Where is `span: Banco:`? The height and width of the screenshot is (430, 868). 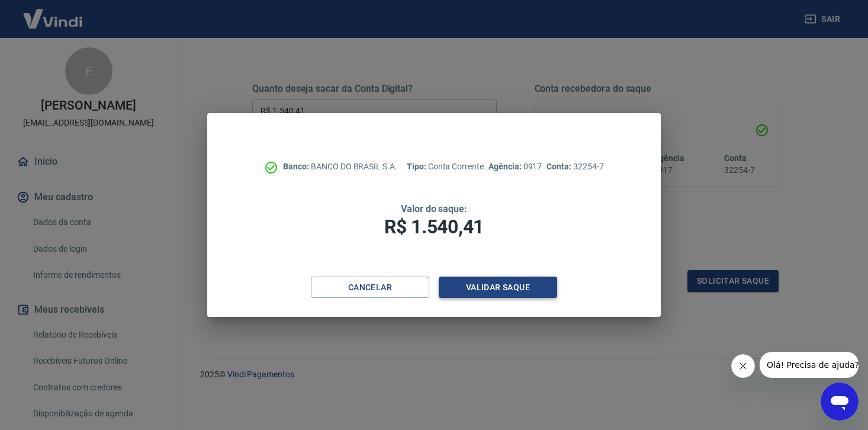
span: Banco: is located at coordinates (297, 167).